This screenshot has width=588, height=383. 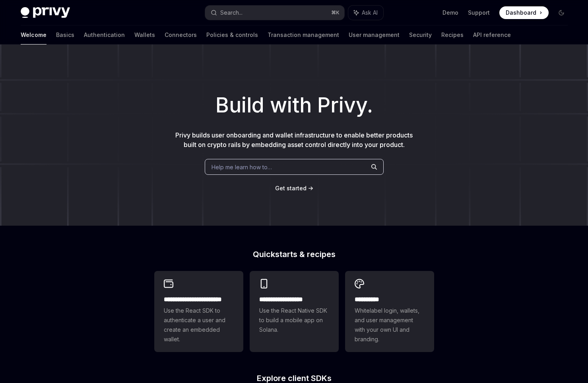 What do you see at coordinates (291, 188) in the screenshot?
I see `span: Get started` at bounding box center [291, 188].